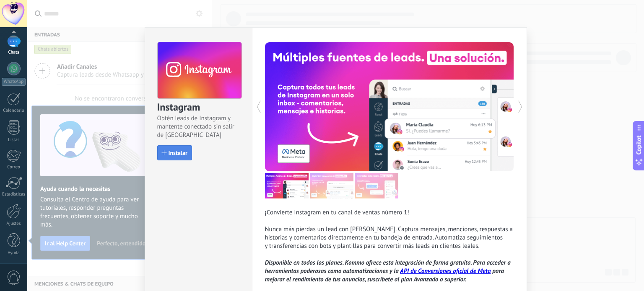  I want to click on h3: Instagram, so click(199, 107).